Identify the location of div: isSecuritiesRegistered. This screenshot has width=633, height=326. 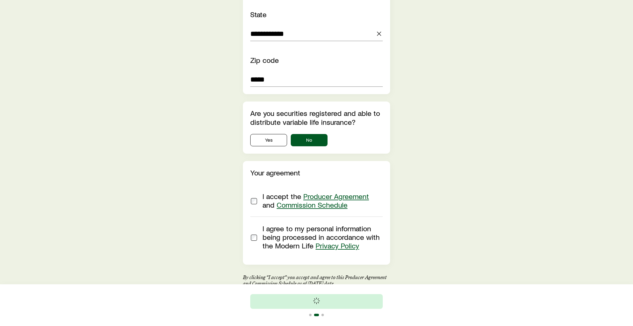
(317, 140).